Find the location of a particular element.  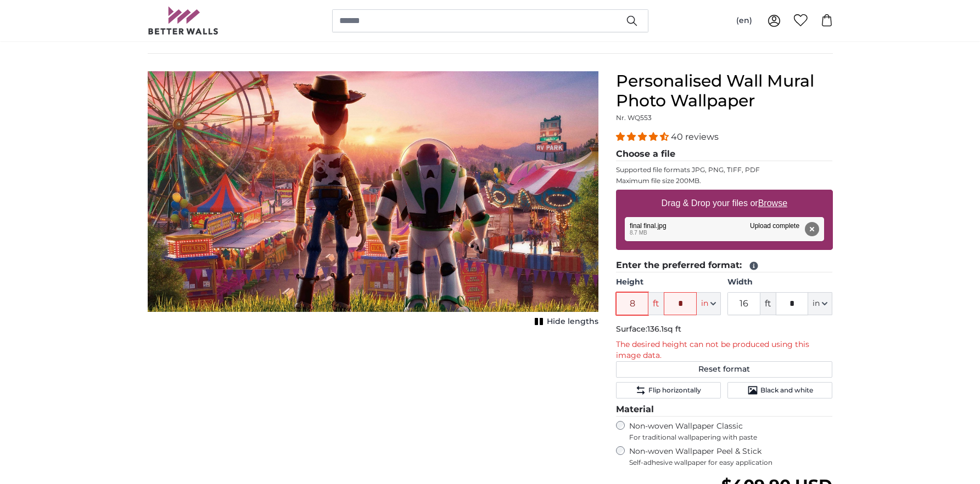

span: Black and white is located at coordinates (787, 390).